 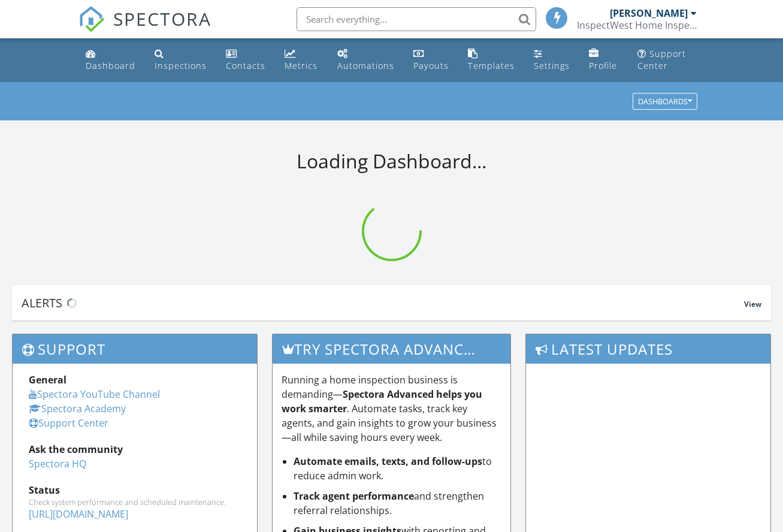 I want to click on strong: Spectora Advanced helps you work smarter, so click(x=382, y=402).